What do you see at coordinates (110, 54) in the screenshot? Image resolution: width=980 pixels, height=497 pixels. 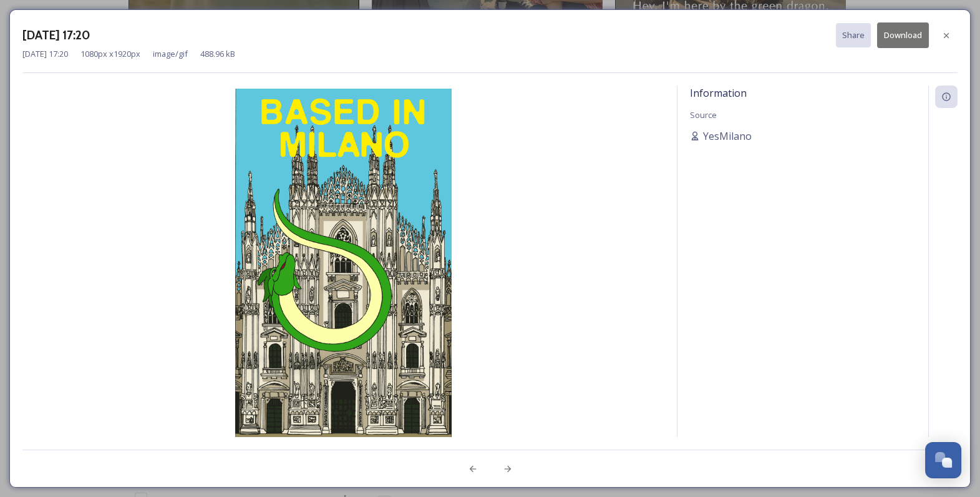 I see `span: 1080 px x 1920 px` at bounding box center [110, 54].